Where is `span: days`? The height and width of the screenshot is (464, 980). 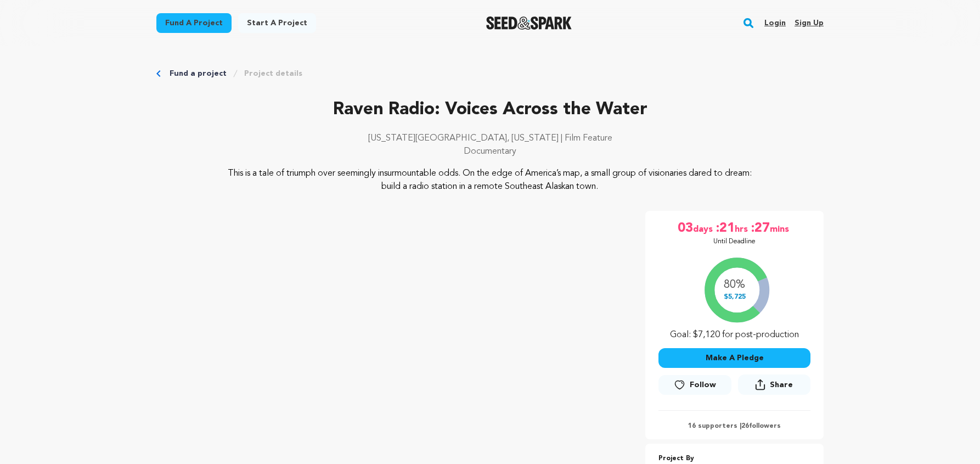 span: days is located at coordinates (704, 228).